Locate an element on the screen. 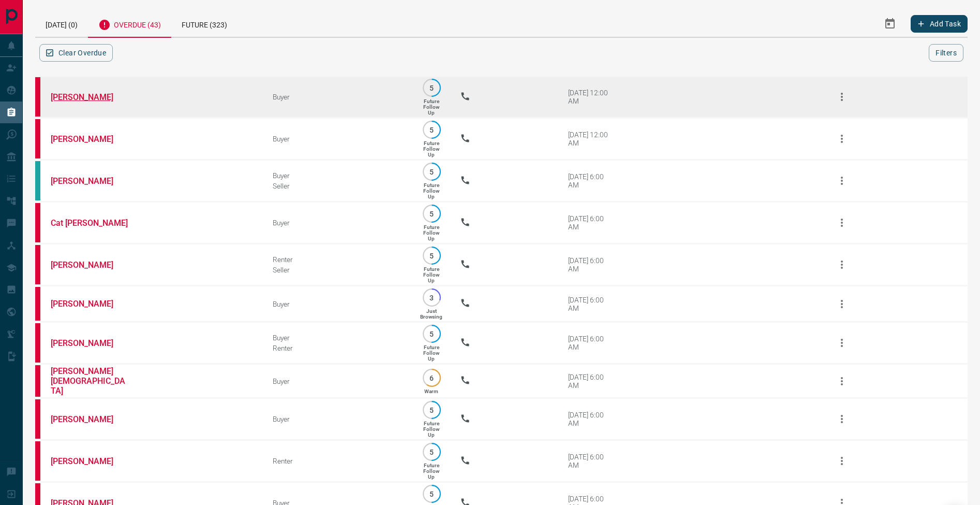 This screenshot has width=980, height=505. div: Future (323) is located at coordinates (204, 23).